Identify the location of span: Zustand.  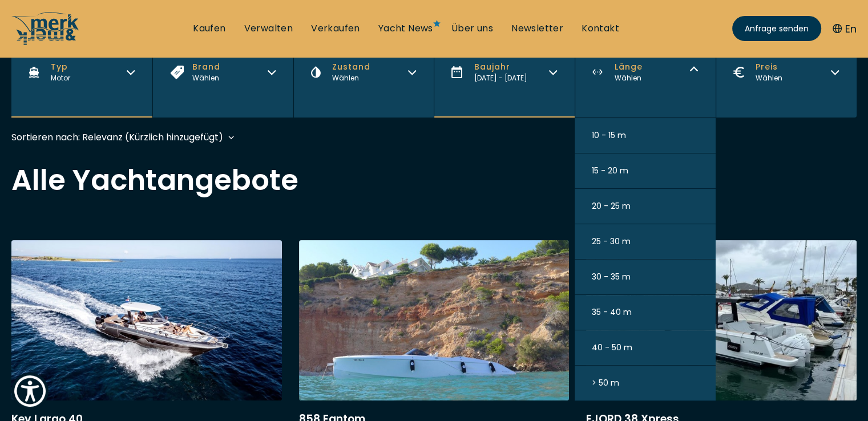
(351, 67).